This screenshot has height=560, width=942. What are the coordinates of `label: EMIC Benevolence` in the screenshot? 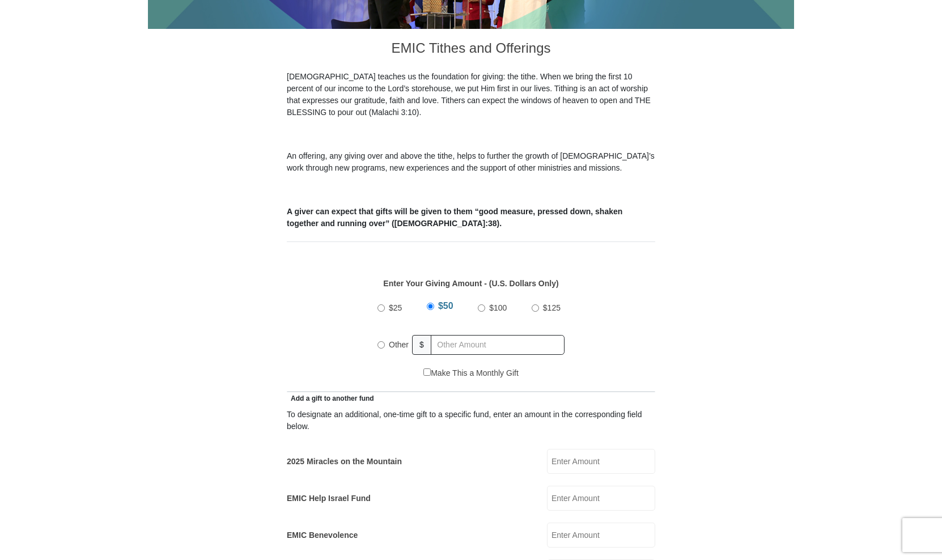 It's located at (322, 535).